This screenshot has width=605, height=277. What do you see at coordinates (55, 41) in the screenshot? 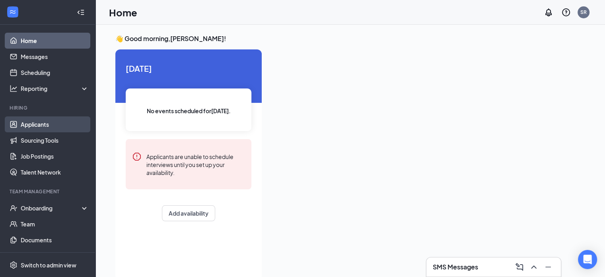
I see `a: Home` at bounding box center [55, 41].